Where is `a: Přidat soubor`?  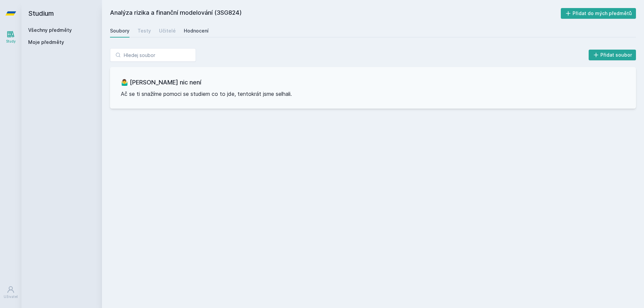
a: Přidat soubor is located at coordinates (612, 55).